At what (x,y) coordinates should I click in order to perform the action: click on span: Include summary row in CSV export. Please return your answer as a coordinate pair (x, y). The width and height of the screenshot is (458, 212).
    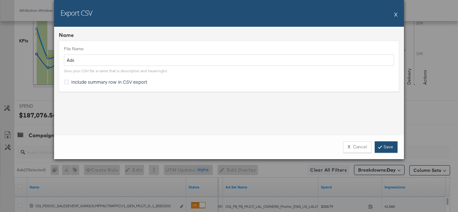
    Looking at the image, I should click on (109, 82).